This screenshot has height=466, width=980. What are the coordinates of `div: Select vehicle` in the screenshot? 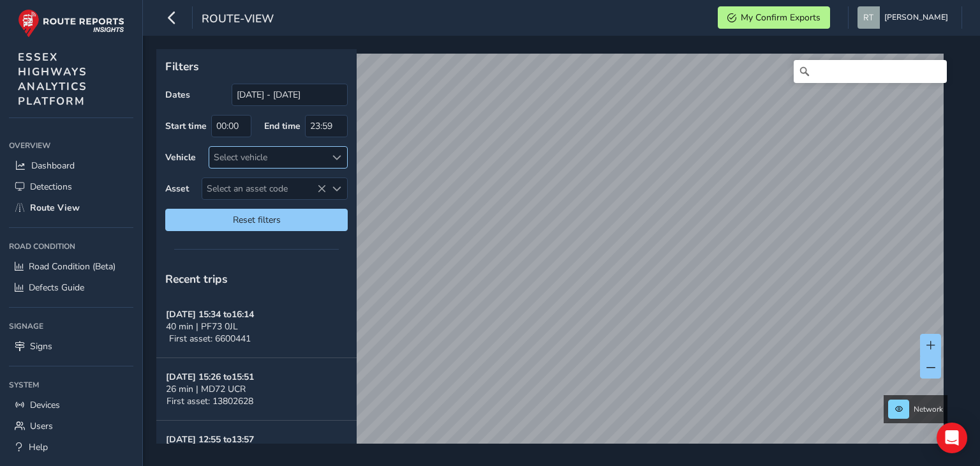 It's located at (267, 157).